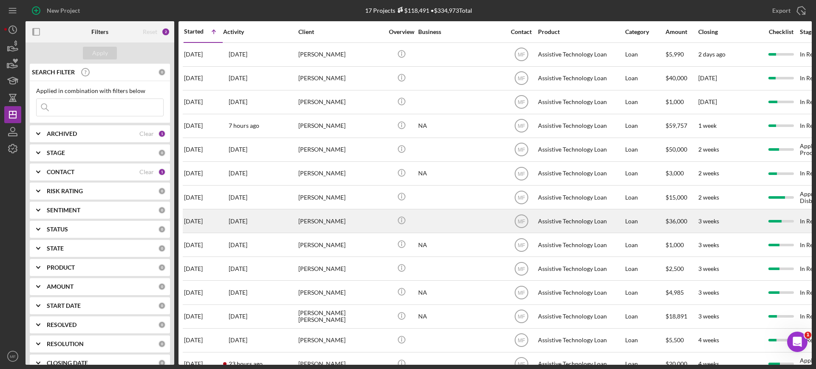 This screenshot has width=816, height=369. What do you see at coordinates (62, 134) in the screenshot?
I see `b: ARCHIVED` at bounding box center [62, 134].